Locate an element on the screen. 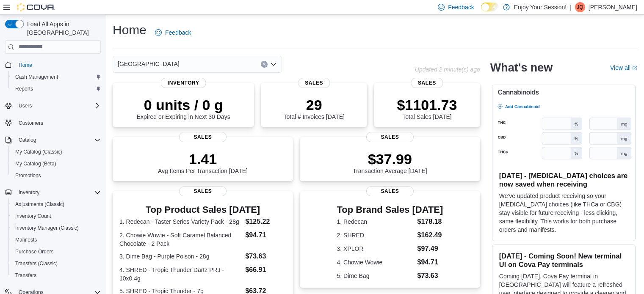 This screenshot has height=294, width=644. p: 0 units / 0 g is located at coordinates (184, 105).